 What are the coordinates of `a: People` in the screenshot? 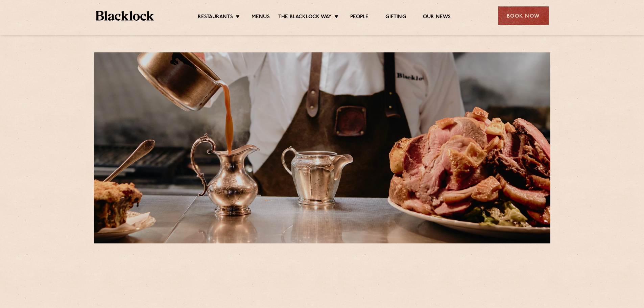 It's located at (360, 17).